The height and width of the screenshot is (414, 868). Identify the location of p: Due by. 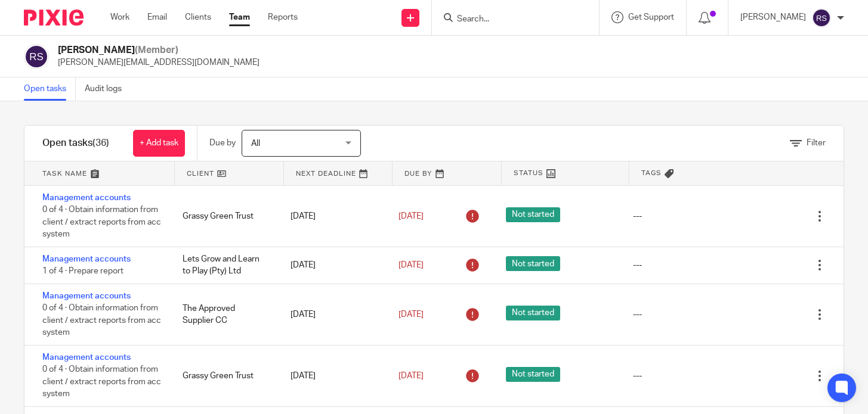
(223, 143).